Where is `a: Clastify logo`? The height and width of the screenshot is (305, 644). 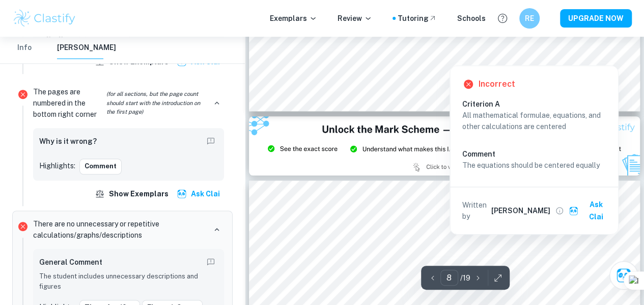
a: Clastify logo is located at coordinates (44, 18).